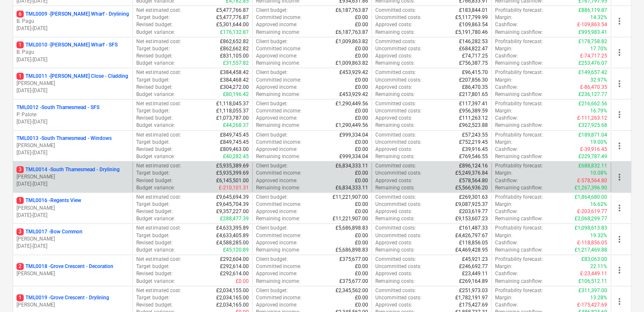 Image resolution: width=644 pixels, height=312 pixels. Describe the element at coordinates (473, 25) in the screenshot. I see `p: £109,863.54` at that location.